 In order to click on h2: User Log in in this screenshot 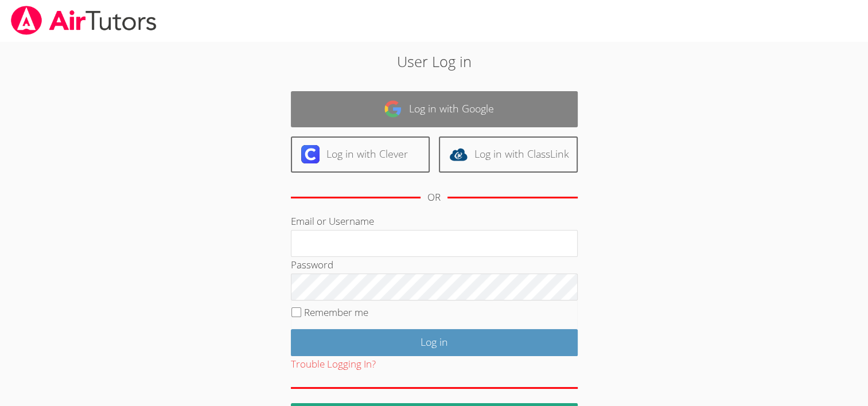, I will do `click(434, 61)`.